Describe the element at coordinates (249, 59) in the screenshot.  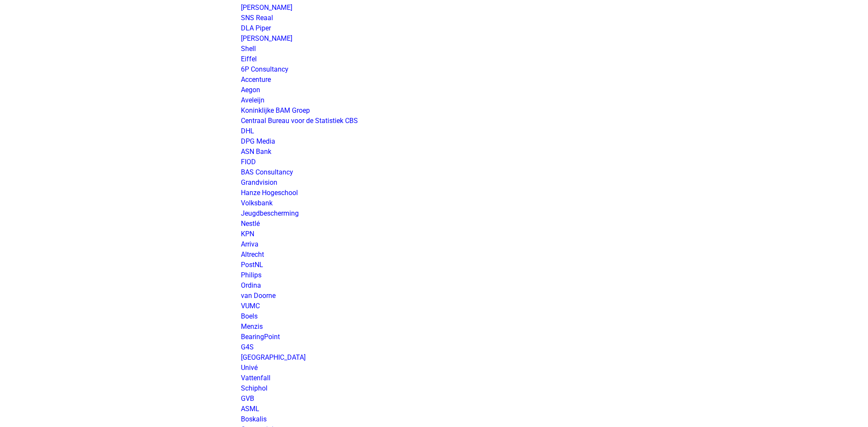
I see `a: Eiffel` at that location.